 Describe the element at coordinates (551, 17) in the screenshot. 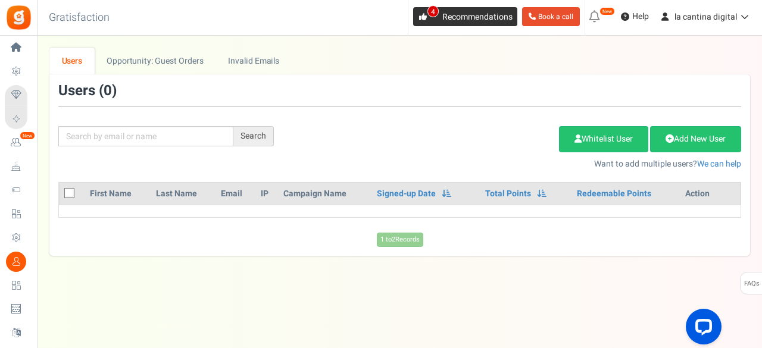

I see `a: Book a call` at that location.